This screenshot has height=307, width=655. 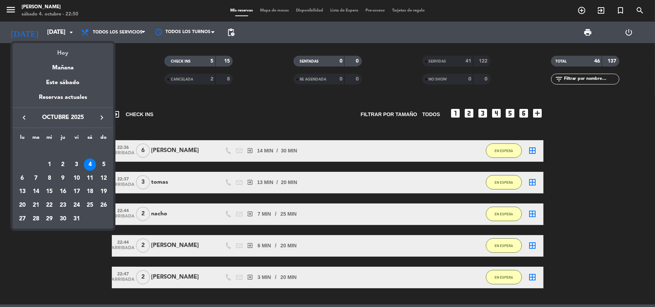 What do you see at coordinates (22, 219) in the screenshot?
I see `div: 27` at bounding box center [22, 219].